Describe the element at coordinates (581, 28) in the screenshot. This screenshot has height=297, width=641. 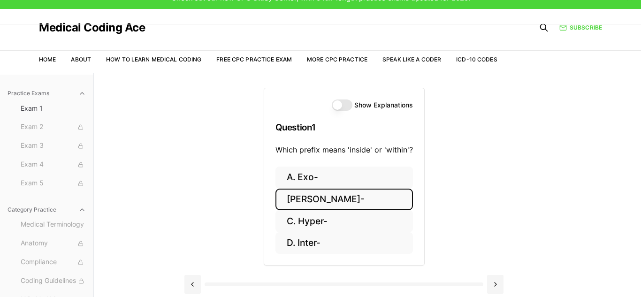
I see `a: Subscribe` at that location.